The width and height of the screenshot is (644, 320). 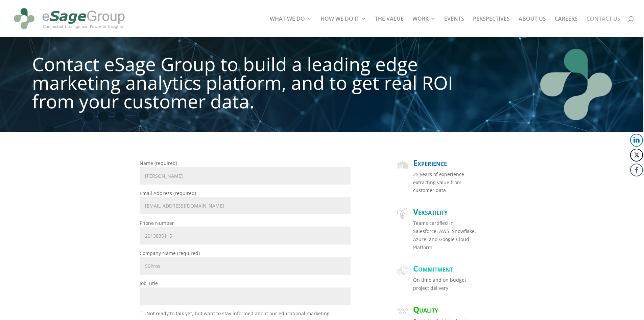 What do you see at coordinates (245, 205) in the screenshot?
I see `input: Email Address (required)` at bounding box center [245, 205].